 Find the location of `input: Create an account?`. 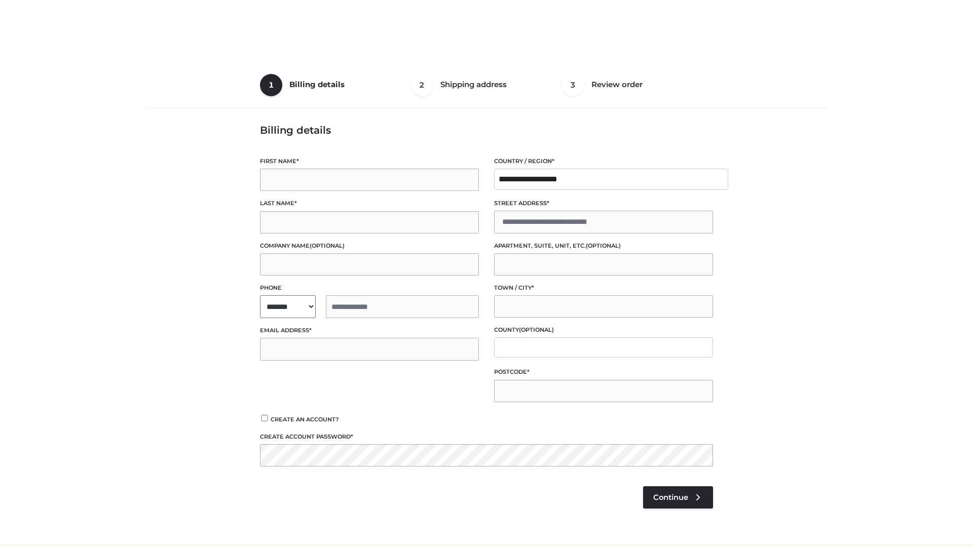

input: Create an account? is located at coordinates (264, 418).